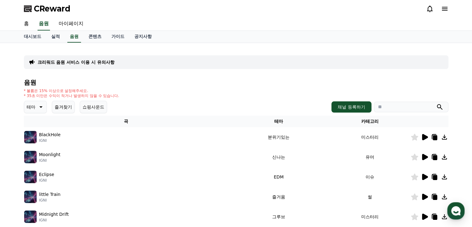 The image size is (472, 227). Describe the element at coordinates (35, 107) in the screenshot. I see `button: 테마` at that location.